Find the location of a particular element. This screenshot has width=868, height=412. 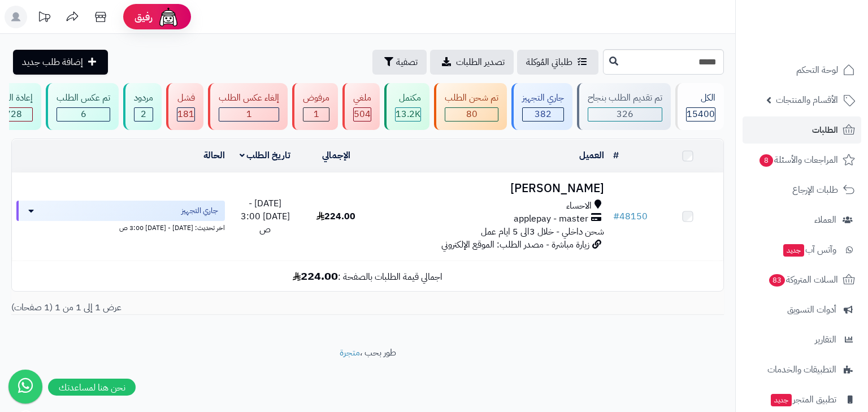

div: 504 is located at coordinates (362, 114).